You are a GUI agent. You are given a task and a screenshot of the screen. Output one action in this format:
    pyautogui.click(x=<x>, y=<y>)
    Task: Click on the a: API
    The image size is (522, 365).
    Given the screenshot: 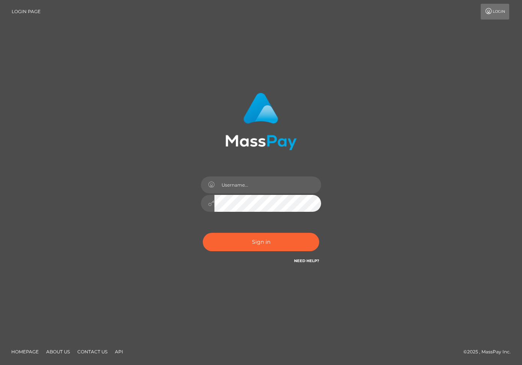 What is the action you would take?
    pyautogui.click(x=119, y=351)
    